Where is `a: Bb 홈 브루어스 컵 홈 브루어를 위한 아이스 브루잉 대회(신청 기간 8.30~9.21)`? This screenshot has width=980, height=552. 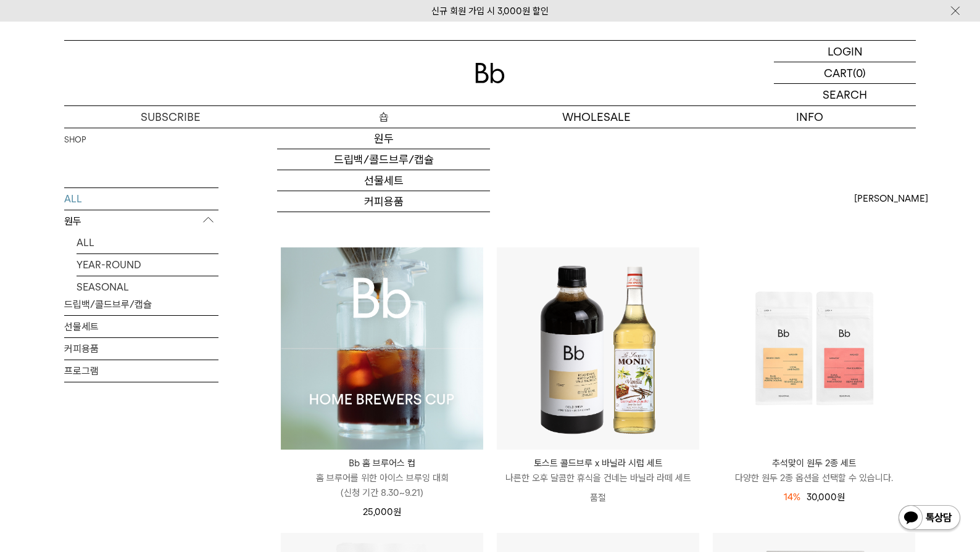
a: Bb 홈 브루어스 컵 홈 브루어를 위한 아이스 브루잉 대회(신청 기간 8.30~9.21) is located at coordinates (382, 478).